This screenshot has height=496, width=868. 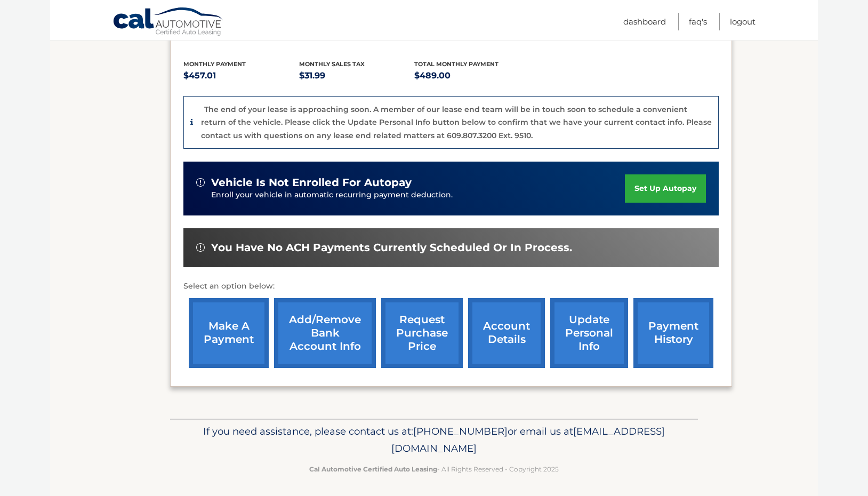 I want to click on a: Dashboard, so click(x=644, y=21).